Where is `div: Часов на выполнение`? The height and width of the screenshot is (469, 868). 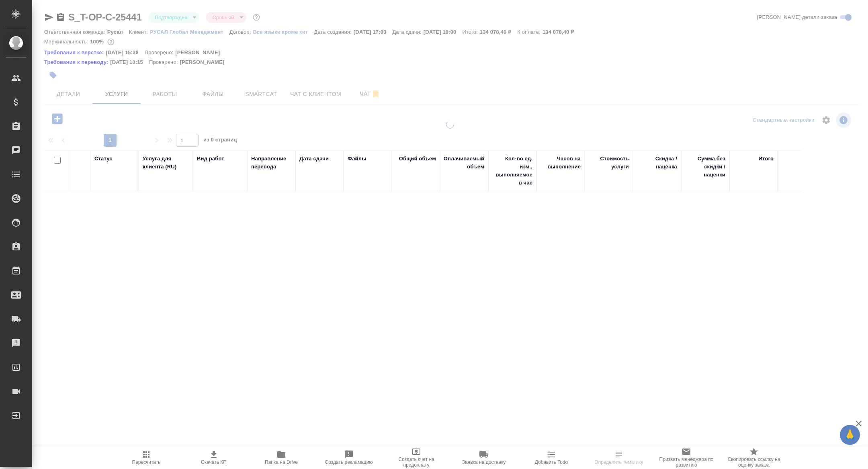
div: Часов на выполнение is located at coordinates (560, 163).